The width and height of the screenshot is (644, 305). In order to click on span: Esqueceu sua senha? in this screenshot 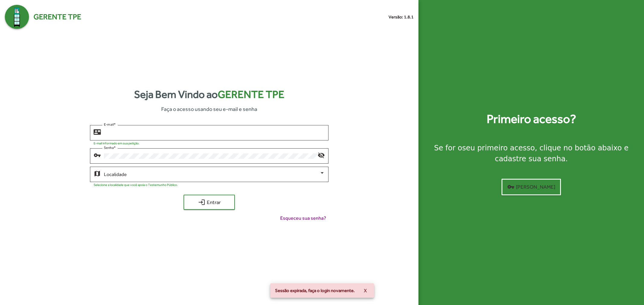, I will do `click(303, 219)`.